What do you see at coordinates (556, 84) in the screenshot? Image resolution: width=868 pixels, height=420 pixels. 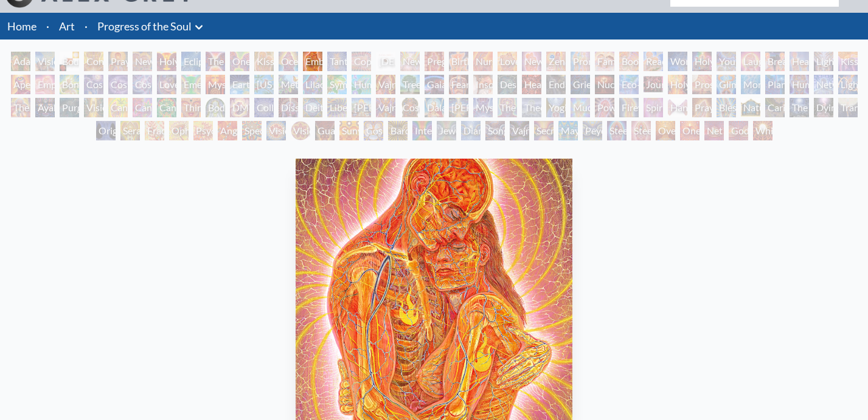 I see `div: Endarkenment` at bounding box center [556, 84].